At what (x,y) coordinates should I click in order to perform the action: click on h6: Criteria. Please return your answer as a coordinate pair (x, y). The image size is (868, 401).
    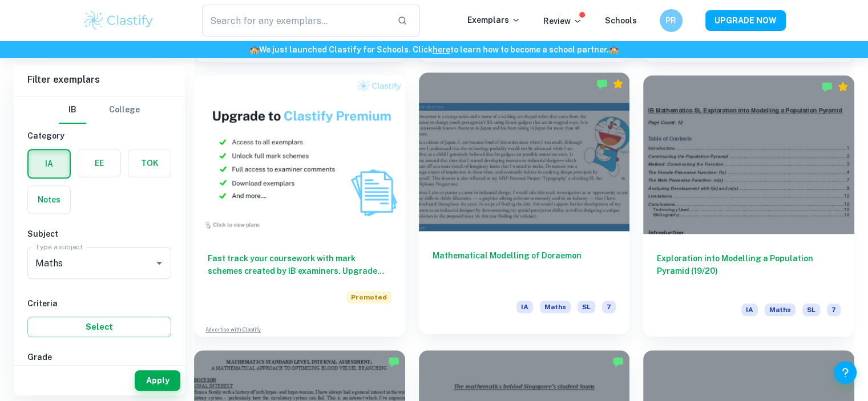
    Looking at the image, I should click on (100, 304).